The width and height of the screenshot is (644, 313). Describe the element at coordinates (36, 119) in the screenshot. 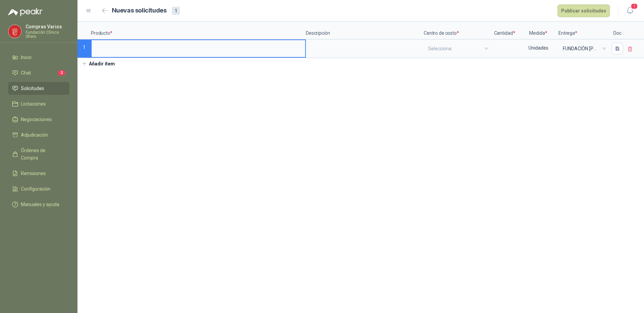

I see `span: Negociaciones` at that location.